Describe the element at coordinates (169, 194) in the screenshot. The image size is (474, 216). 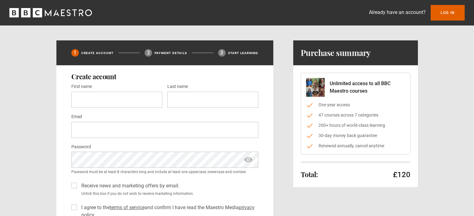
I see `small: Untick this box if you do not wish to receive marketing information.` at that location.